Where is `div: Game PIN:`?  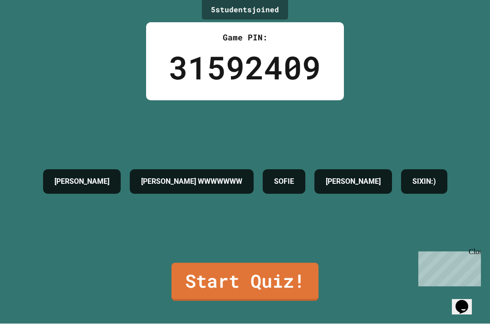 div: Game PIN: is located at coordinates (245, 38).